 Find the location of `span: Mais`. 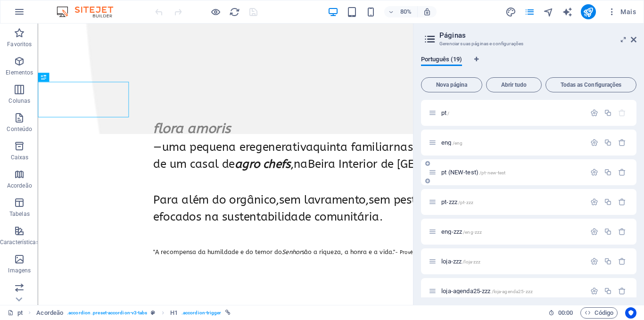

span: Mais is located at coordinates (620, 12).